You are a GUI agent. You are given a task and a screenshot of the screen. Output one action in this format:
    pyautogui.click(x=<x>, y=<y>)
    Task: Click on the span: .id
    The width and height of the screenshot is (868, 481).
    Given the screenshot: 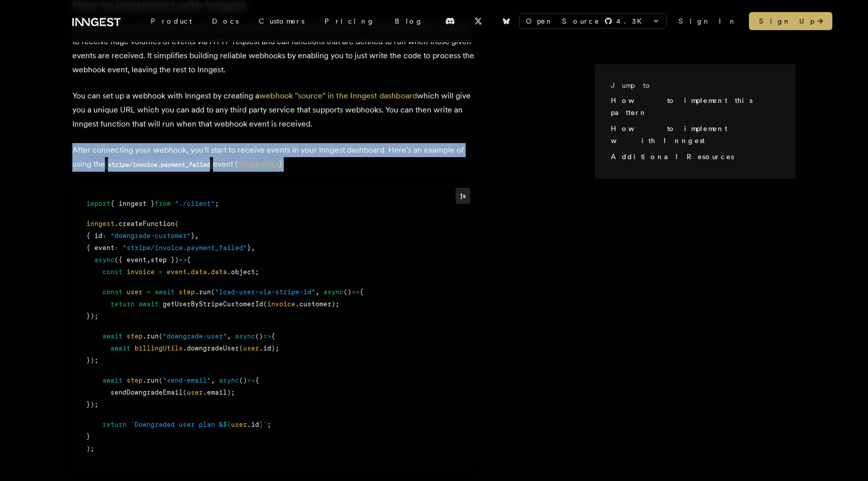 What is the action you would take?
    pyautogui.click(x=253, y=424)
    